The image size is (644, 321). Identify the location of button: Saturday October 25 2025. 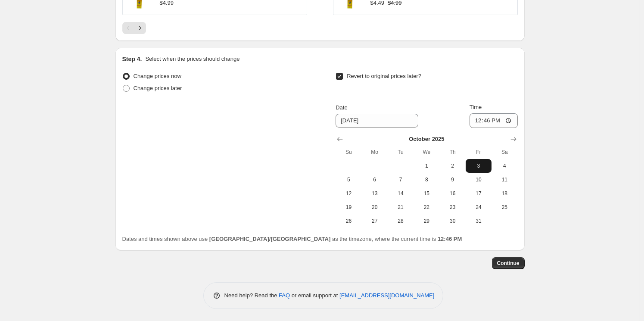
(504, 207).